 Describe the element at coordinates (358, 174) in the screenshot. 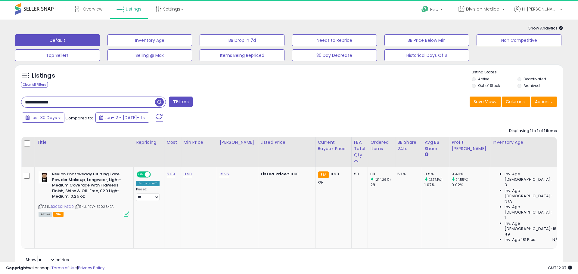

I see `div: 53` at that location.